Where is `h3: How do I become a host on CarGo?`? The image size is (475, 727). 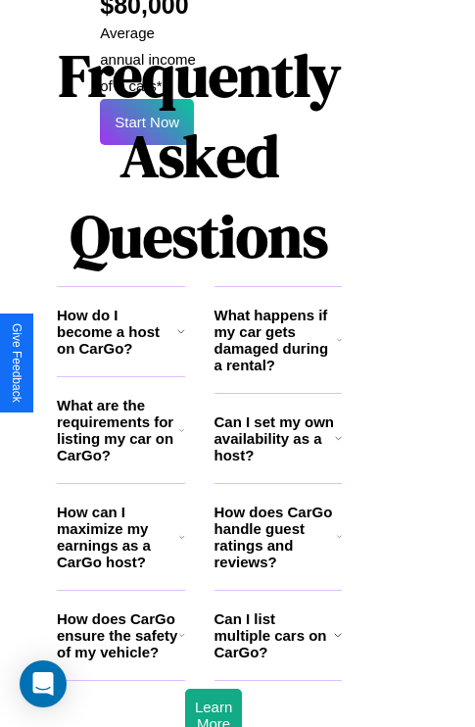 h3: How do I become a host on CarGo? is located at coordinates (117, 331).